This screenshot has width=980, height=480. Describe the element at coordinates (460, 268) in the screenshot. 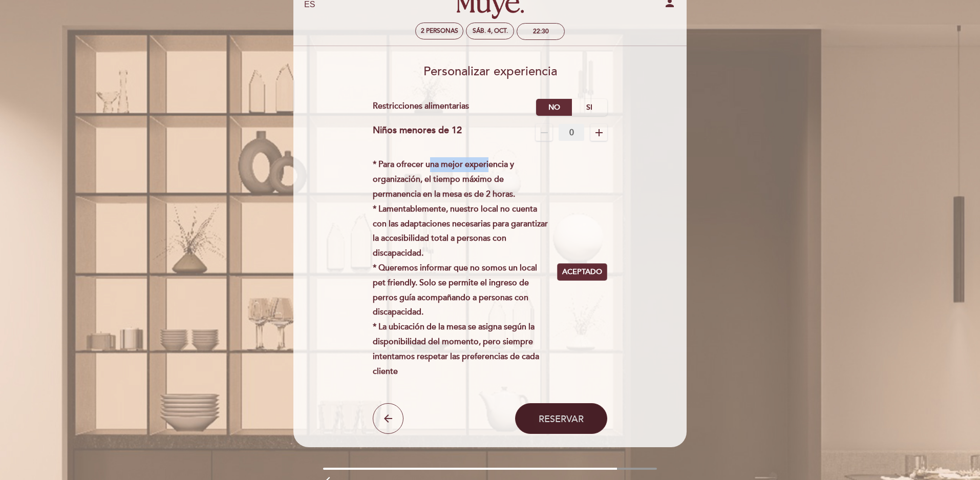

I see `p: * Para ofrecer una mejor experiencia y organización, el tiempo máximo de permanencia en la mesa e...` at that location.